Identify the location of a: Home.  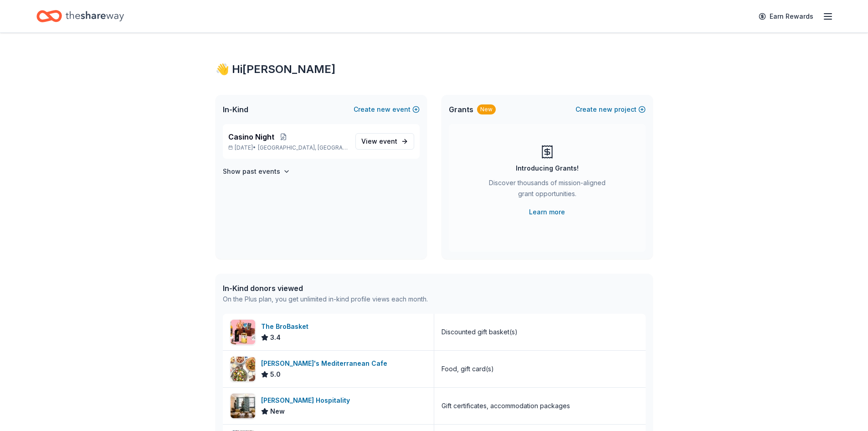
(80, 16).